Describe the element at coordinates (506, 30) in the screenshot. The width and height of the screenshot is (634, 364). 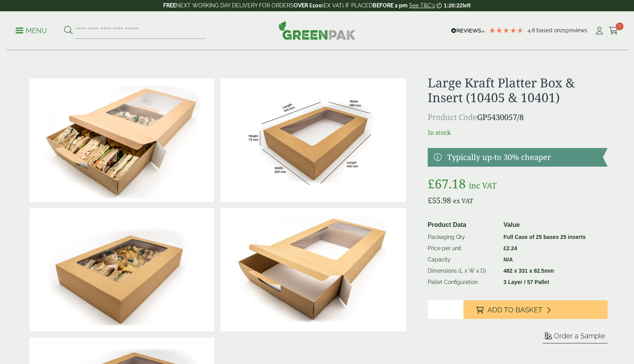
I see `div: 4.79 Stars` at that location.